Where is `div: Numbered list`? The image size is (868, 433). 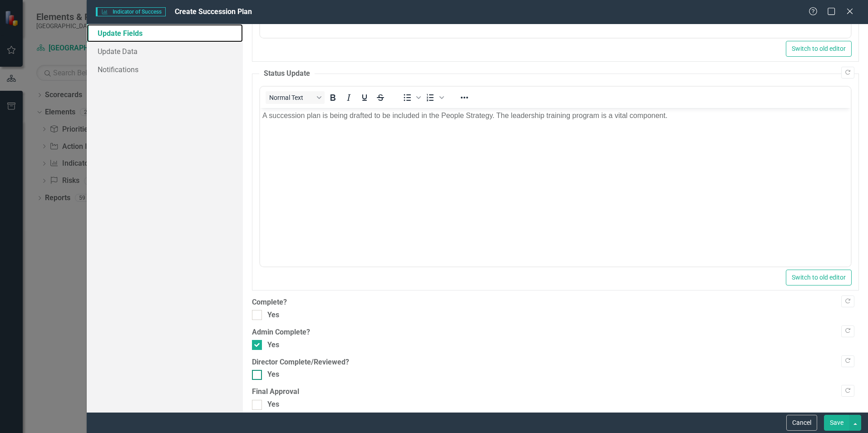 div: Numbered list is located at coordinates (434, 97).